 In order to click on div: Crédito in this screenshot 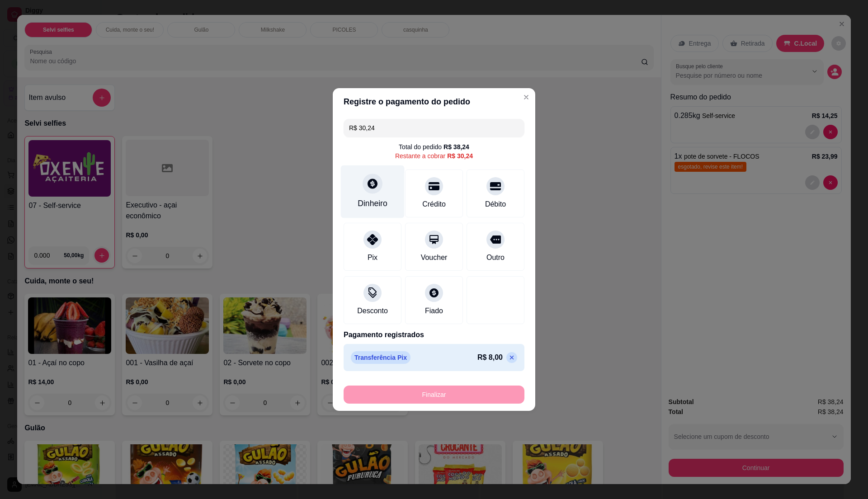, I will do `click(434, 205)`.